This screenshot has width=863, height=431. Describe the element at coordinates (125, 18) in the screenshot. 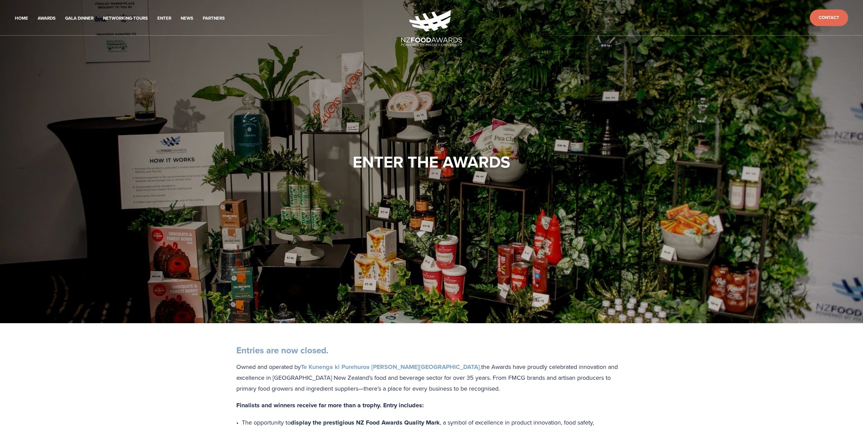

I see `a: Networking-Tours` at that location.